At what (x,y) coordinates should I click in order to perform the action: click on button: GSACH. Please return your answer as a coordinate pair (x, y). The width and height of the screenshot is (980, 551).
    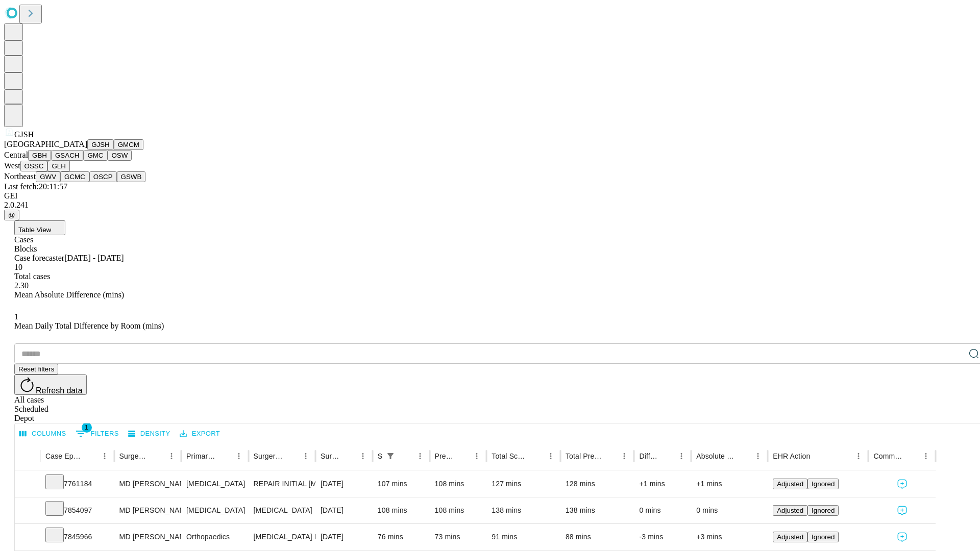
    Looking at the image, I should click on (67, 155).